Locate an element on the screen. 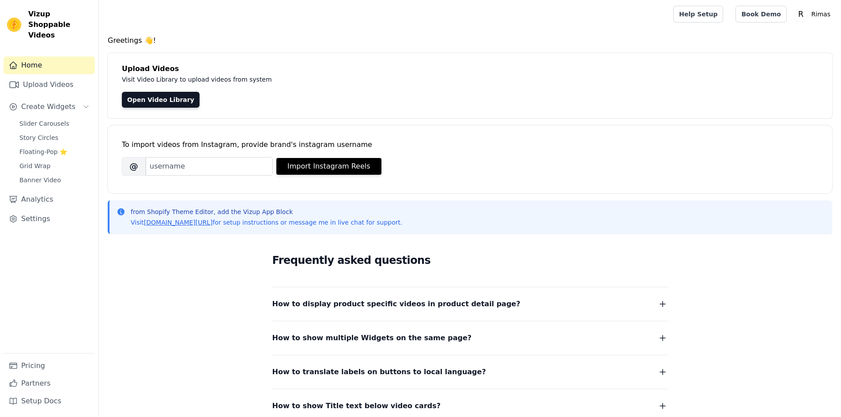  button: How to show Title text below video cards? is located at coordinates (470, 406).